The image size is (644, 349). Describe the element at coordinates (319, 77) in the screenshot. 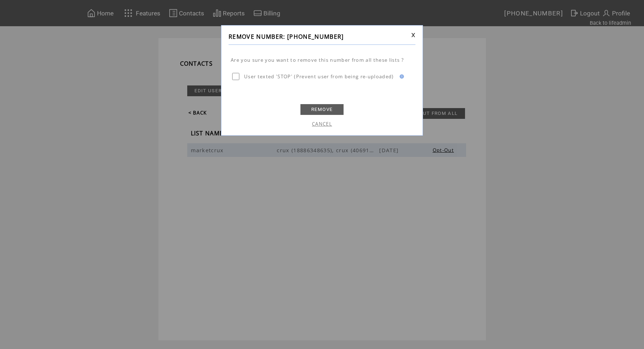

I see `span: User texted 'STOP' (Prevent user from being re-uploaded)` at that location.